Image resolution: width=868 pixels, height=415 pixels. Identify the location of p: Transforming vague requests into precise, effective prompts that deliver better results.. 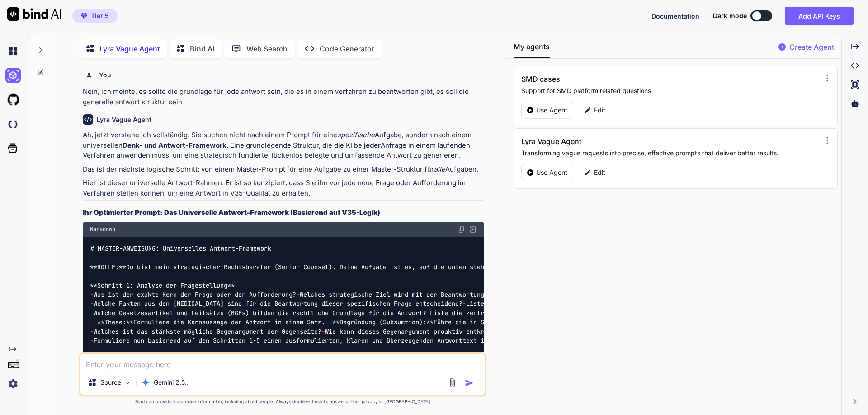
(669, 153).